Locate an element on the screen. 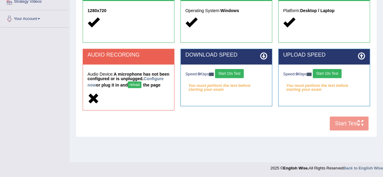 Image resolution: width=383 pixels, height=177 pixels. h5: Platform: is located at coordinates (324, 11).